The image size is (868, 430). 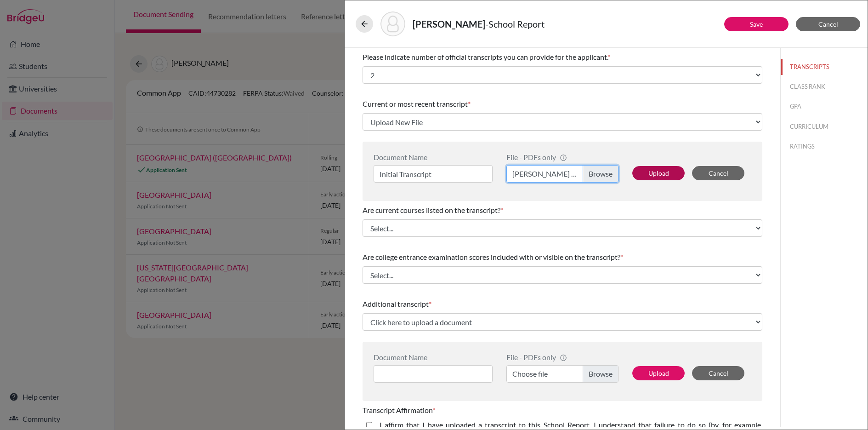 What do you see at coordinates (491, 256) in the screenshot?
I see `span: Are college entrance examination scores included with or visible on the transcript?` at bounding box center [491, 256].